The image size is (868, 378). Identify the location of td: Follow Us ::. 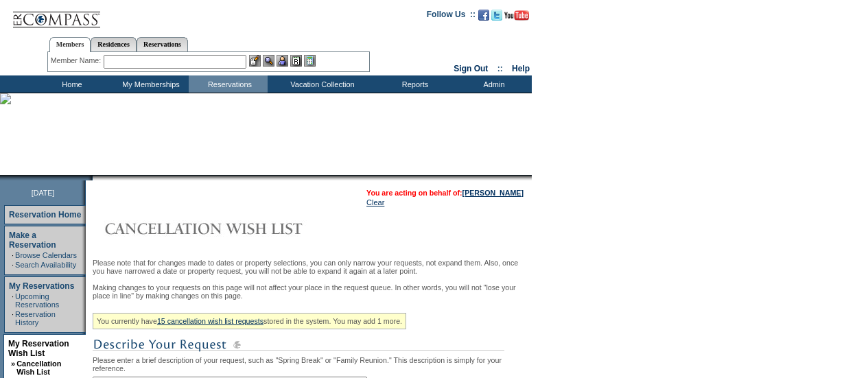
(451, 16).